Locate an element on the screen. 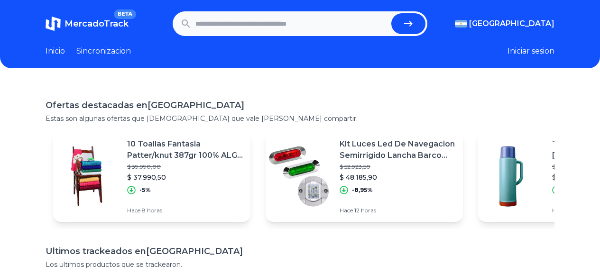  a: Featured imageKit Luces Led De Navegacion Semirrigido Lancha Barco Led$ 52.923,50$ 48.185,90-8,95... is located at coordinates (364, 176).